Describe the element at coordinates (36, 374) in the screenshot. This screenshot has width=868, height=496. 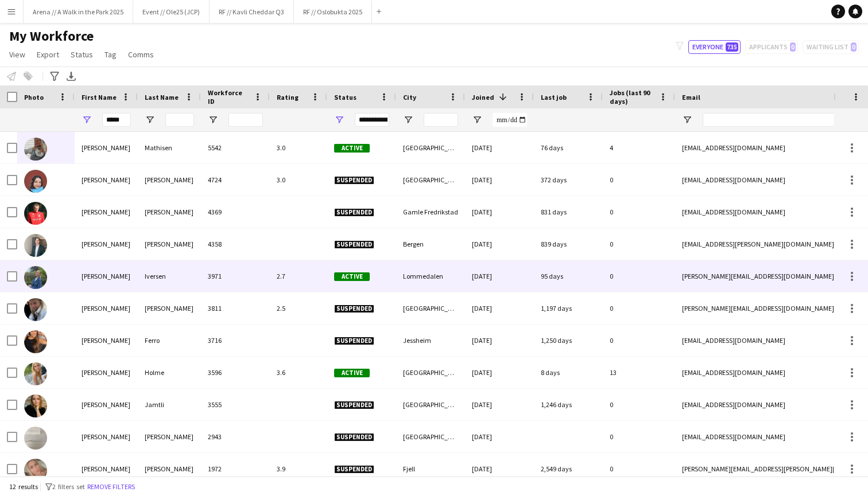
I see `img: Julia Holme` at that location.